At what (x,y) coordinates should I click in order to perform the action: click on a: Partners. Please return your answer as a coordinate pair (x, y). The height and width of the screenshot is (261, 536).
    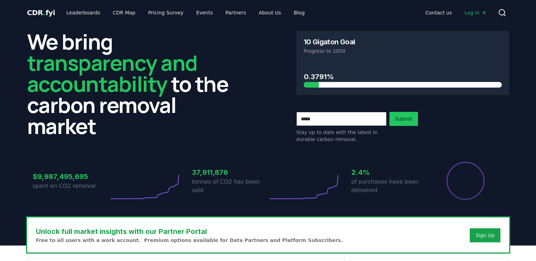
    Looking at the image, I should click on (236, 13).